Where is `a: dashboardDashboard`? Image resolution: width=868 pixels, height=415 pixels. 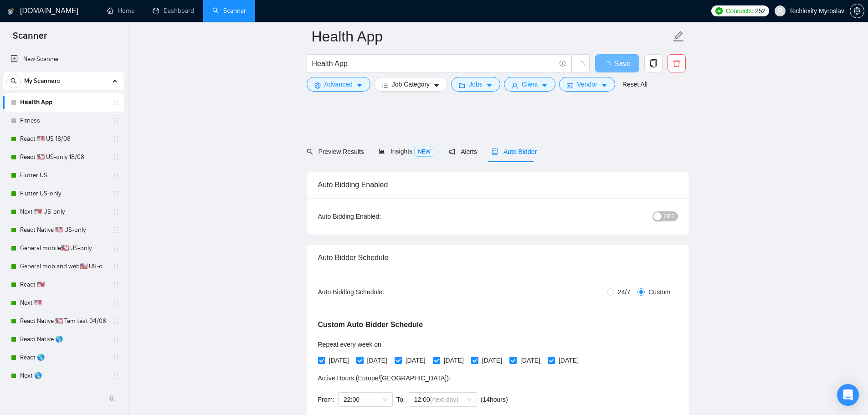
a: dashboardDashboard is located at coordinates (173, 10).